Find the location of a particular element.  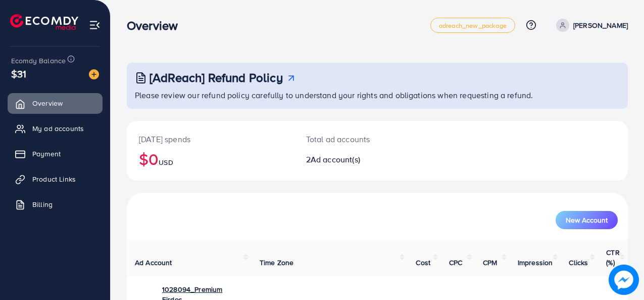

img: logo is located at coordinates (44, 22).